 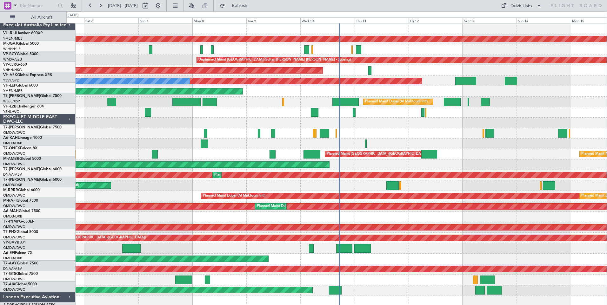 I want to click on button: Refresh, so click(x=236, y=6).